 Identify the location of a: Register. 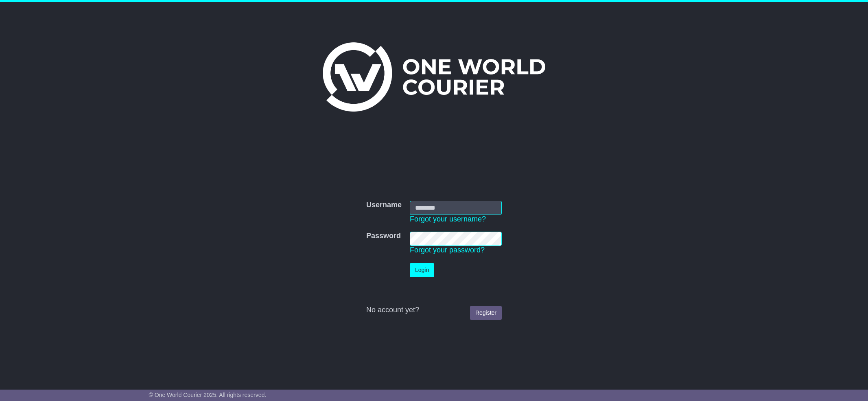
(486, 312).